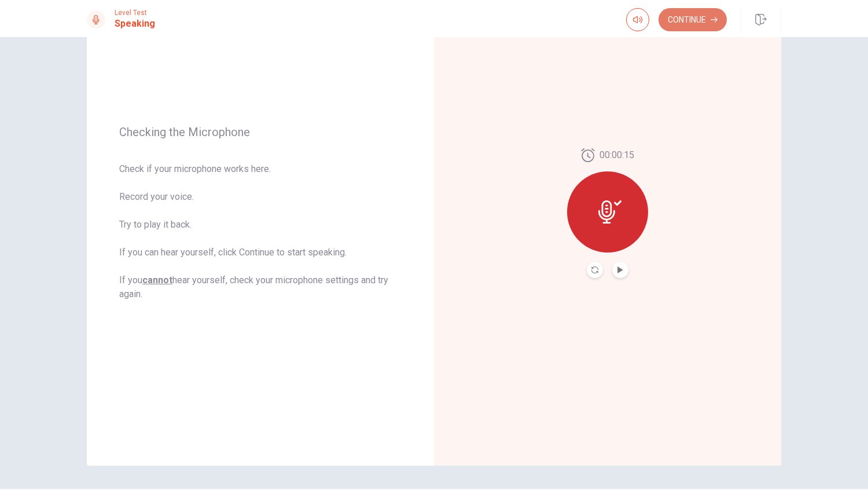 This screenshot has width=868, height=501. Describe the element at coordinates (157, 280) in the screenshot. I see `u: cannot` at that location.